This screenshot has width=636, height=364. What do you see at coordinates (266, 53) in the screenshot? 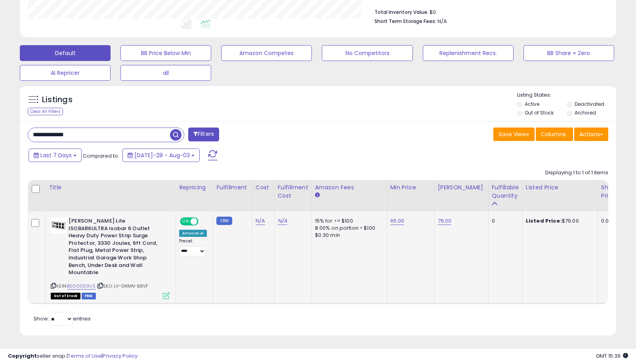
I see `button: Amazon Competes` at bounding box center [266, 53].